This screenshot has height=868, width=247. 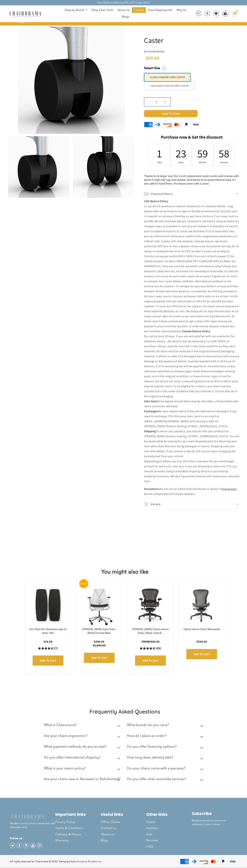 What do you see at coordinates (32, 838) in the screenshot?
I see `h4: Folow us` at bounding box center [32, 838].